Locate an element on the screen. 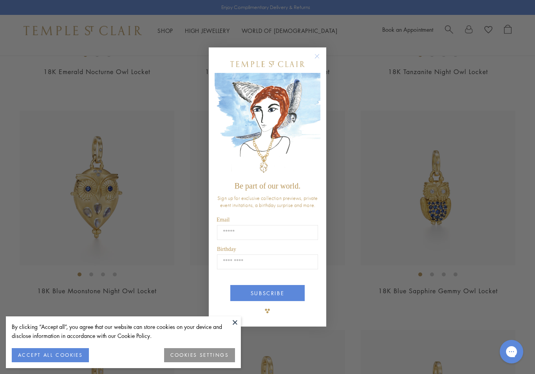  div: By clicking “Accept all”, you agree that our website can store cookies on your device and disclos... is located at coordinates (123, 331).